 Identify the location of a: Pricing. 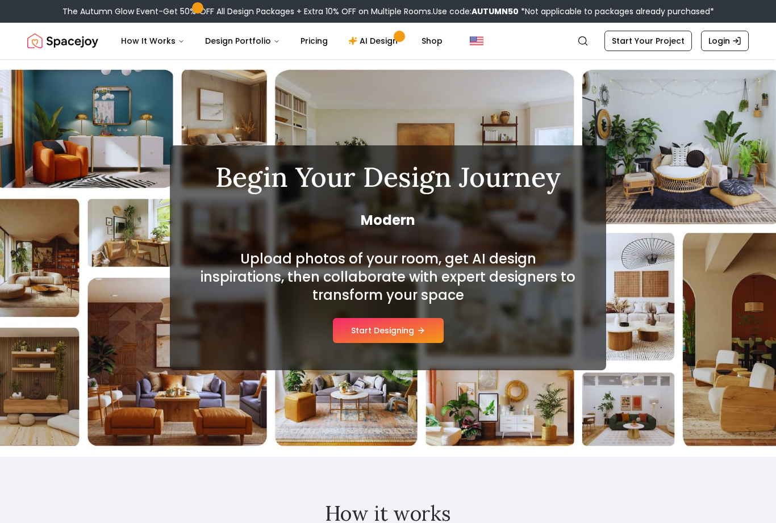
(314, 41).